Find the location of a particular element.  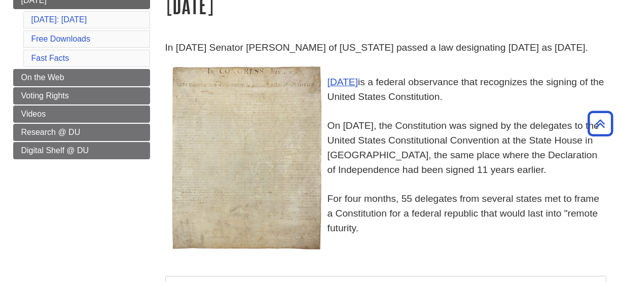

img: U.S. Constitution is located at coordinates (246, 158).